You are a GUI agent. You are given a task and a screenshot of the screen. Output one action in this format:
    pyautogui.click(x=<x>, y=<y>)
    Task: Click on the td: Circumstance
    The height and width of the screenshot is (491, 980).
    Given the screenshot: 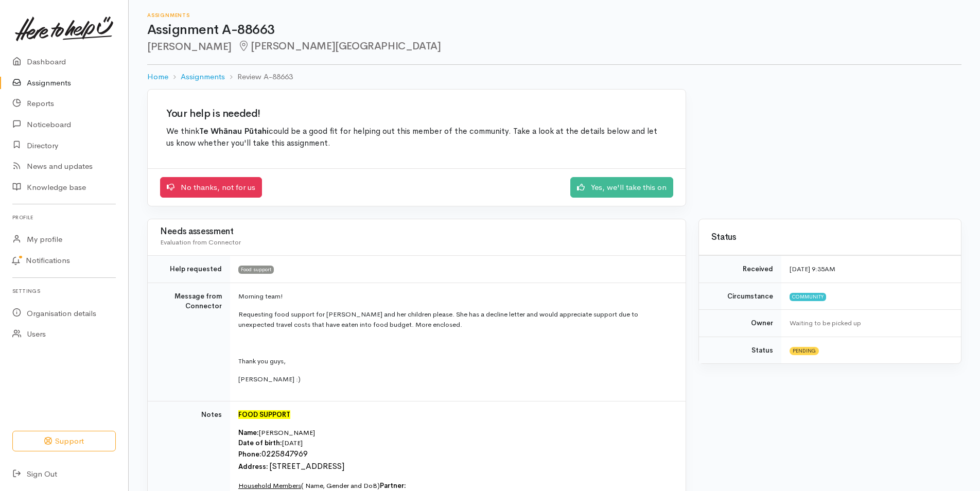 What is the action you would take?
    pyautogui.click(x=740, y=296)
    